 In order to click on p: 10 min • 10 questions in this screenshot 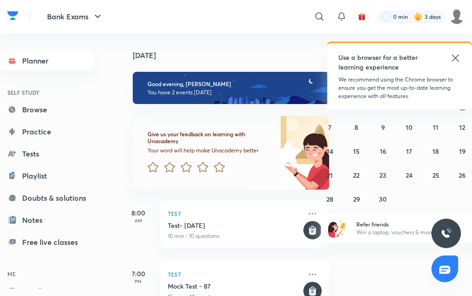, I will do `click(234, 236)`.